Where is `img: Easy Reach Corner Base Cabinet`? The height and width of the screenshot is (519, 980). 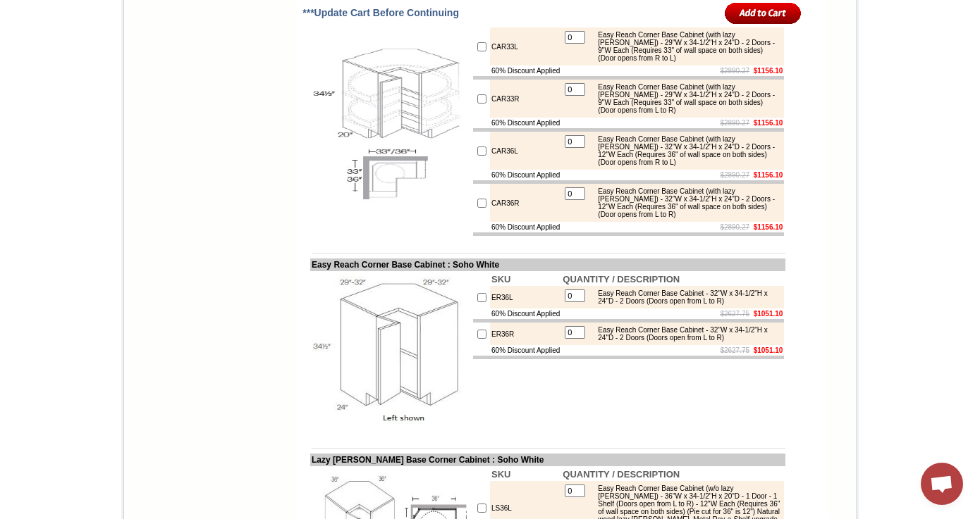
img: Easy Reach Corner Base Cabinet is located at coordinates (390, 351).